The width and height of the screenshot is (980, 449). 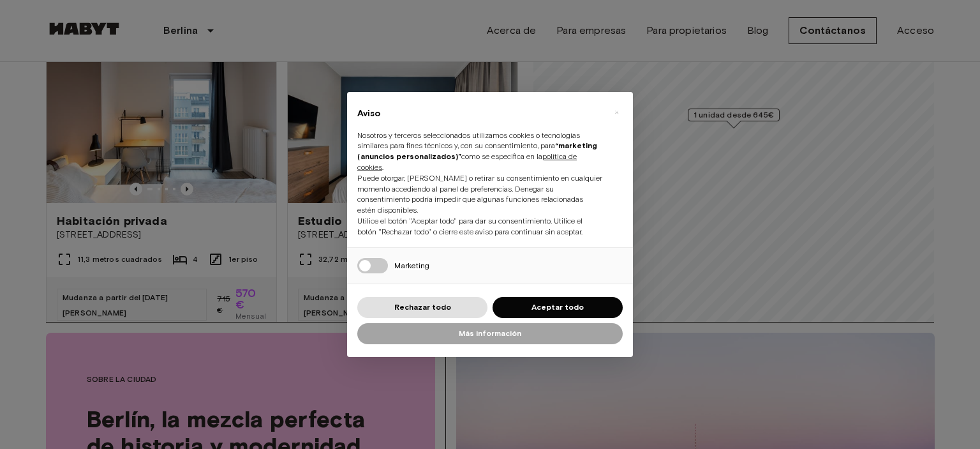 What do you see at coordinates (369, 113) in the screenshot?
I see `font: Aviso` at bounding box center [369, 113].